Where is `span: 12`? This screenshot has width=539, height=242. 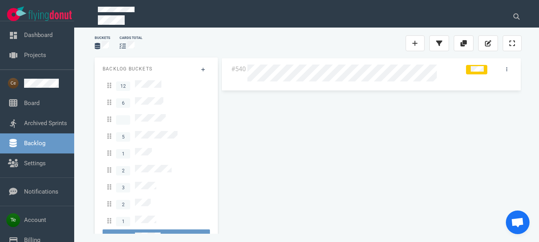 span: 12 is located at coordinates (123, 86).